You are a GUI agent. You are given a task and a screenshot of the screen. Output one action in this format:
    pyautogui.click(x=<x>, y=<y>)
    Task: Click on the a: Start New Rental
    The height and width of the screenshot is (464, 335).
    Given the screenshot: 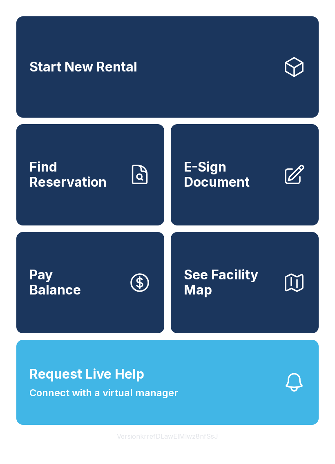 What is the action you would take?
    pyautogui.click(x=168, y=67)
    